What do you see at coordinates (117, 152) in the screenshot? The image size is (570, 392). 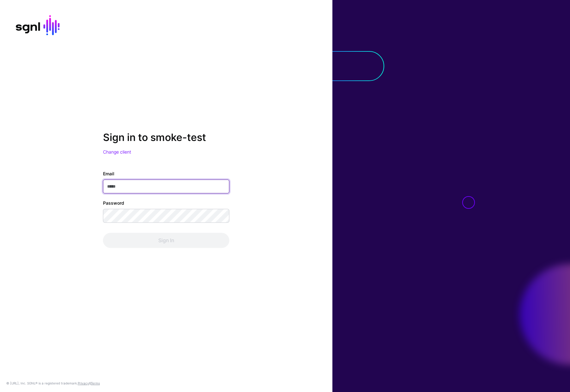 I see `a: Change client` at bounding box center [117, 152].